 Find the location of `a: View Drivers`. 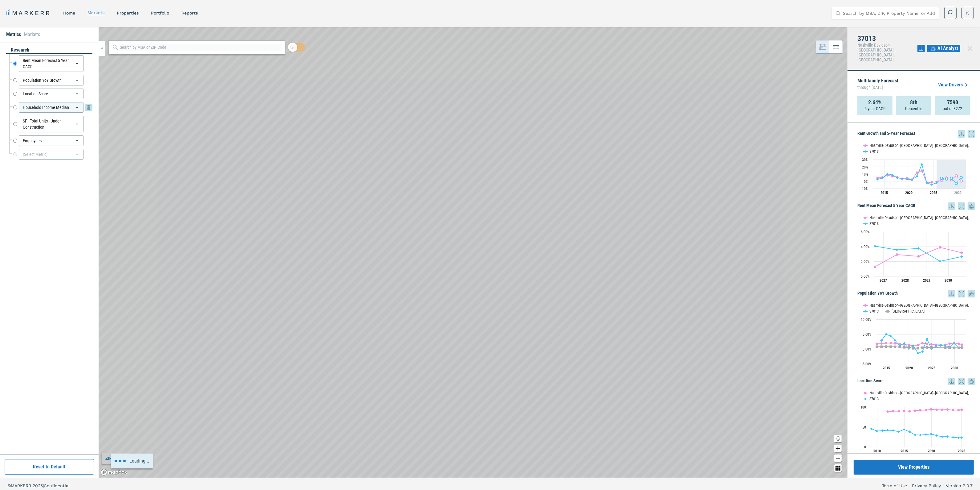

a: View Drivers is located at coordinates (954, 85).